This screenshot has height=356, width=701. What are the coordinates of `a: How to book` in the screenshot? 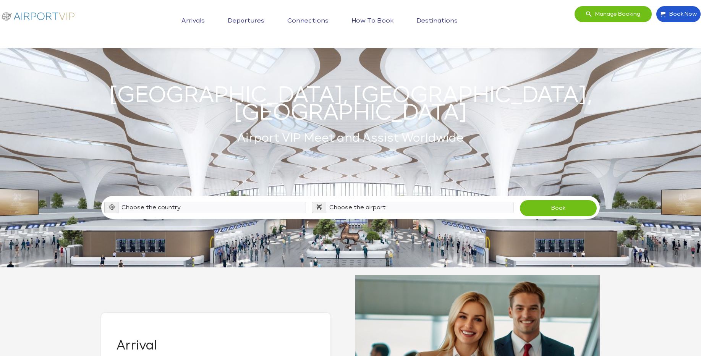 It's located at (372, 21).